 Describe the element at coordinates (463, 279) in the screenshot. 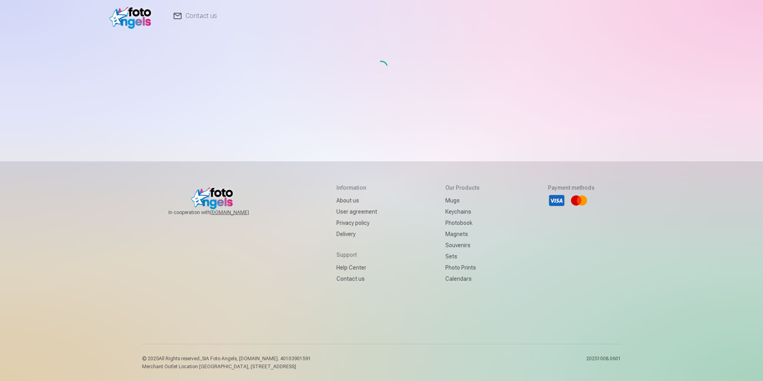

I see `a: Calendars` at that location.